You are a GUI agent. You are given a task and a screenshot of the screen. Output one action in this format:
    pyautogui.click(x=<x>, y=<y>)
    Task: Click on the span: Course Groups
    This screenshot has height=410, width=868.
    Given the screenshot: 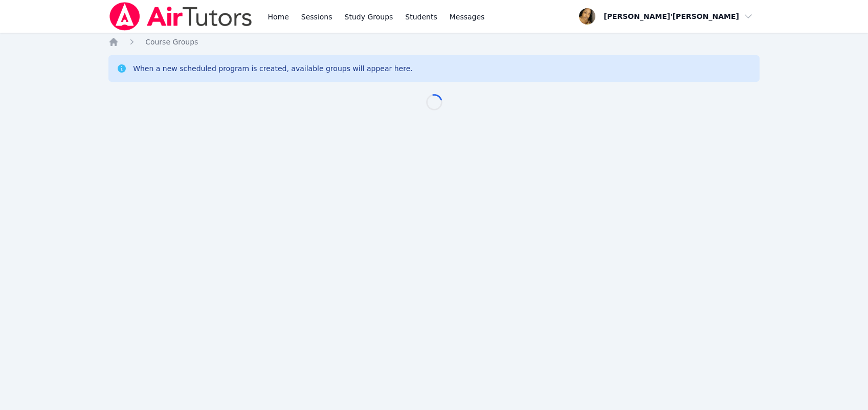 What is the action you would take?
    pyautogui.click(x=172, y=42)
    